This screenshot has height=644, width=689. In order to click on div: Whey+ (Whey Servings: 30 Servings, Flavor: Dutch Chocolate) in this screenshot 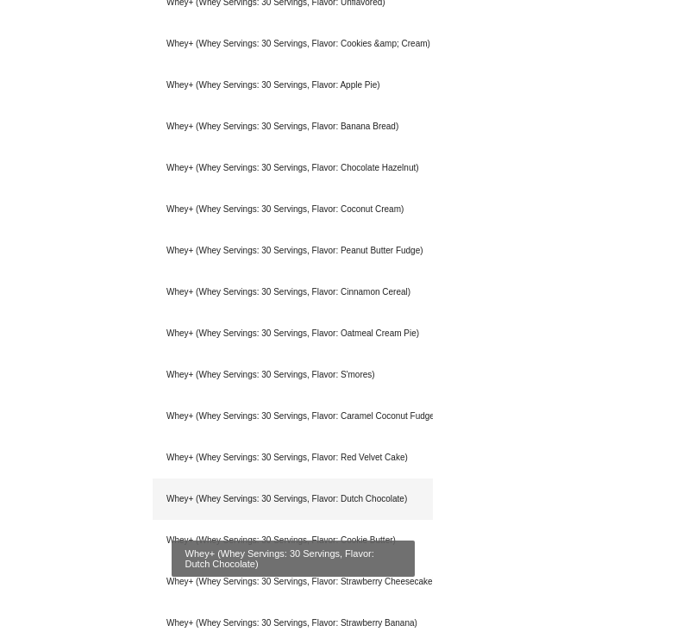, I will do `click(292, 499)`.